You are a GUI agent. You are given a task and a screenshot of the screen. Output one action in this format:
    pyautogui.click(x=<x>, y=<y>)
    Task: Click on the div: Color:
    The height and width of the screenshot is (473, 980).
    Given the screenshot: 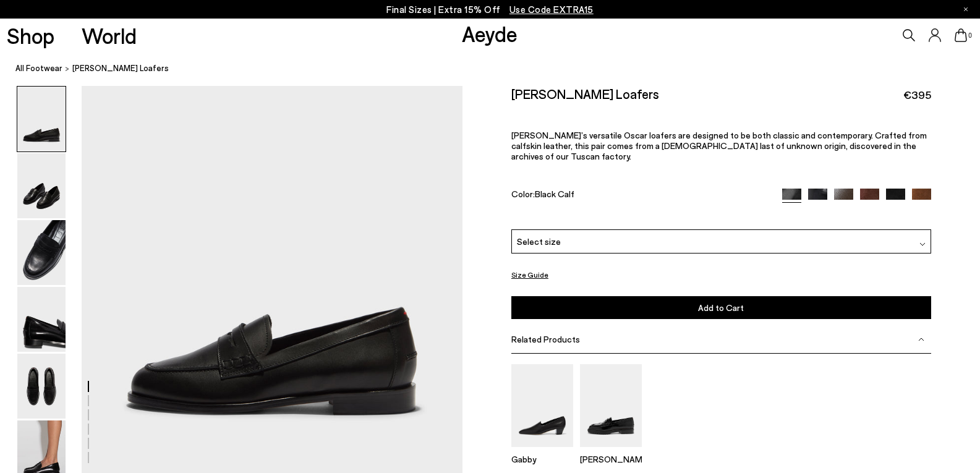 What is the action you would take?
    pyautogui.click(x=640, y=195)
    